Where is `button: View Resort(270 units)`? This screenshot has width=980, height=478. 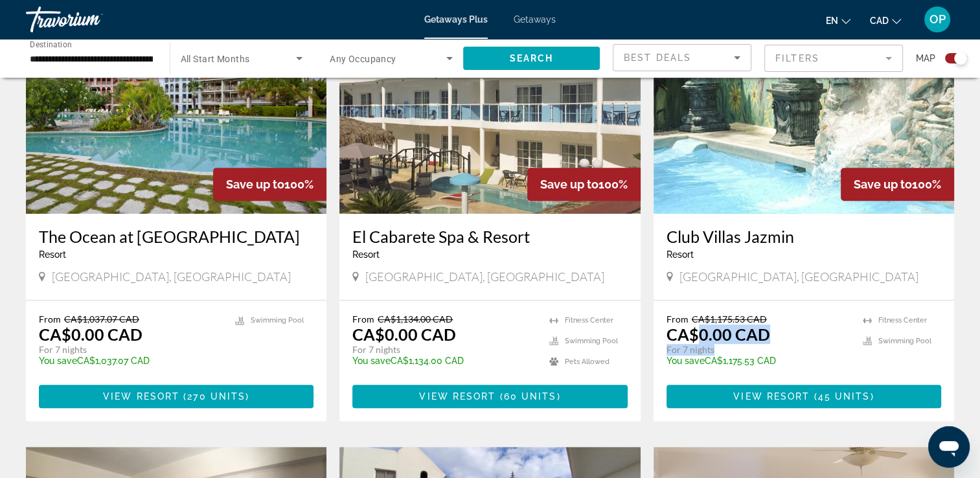
button: View Resort(270 units) is located at coordinates (176, 396).